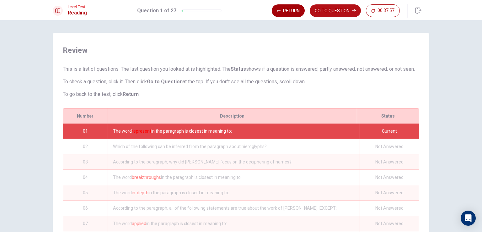  I want to click on div: 02, so click(85, 146).